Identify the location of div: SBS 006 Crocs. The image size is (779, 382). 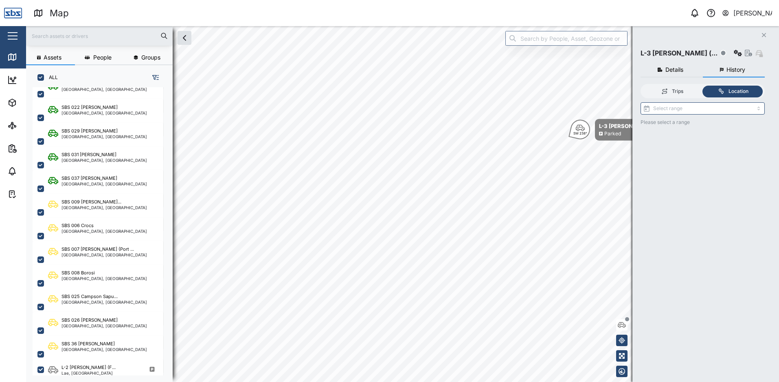
(77, 225).